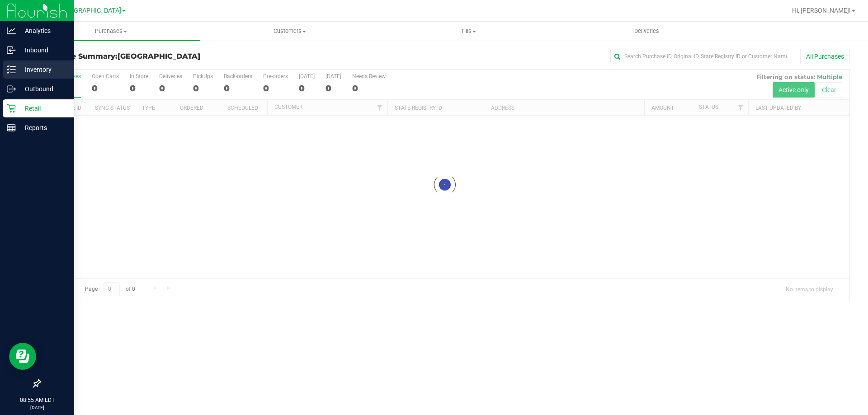 The image size is (868, 415). Describe the element at coordinates (43, 108) in the screenshot. I see `p: Retail` at that location.